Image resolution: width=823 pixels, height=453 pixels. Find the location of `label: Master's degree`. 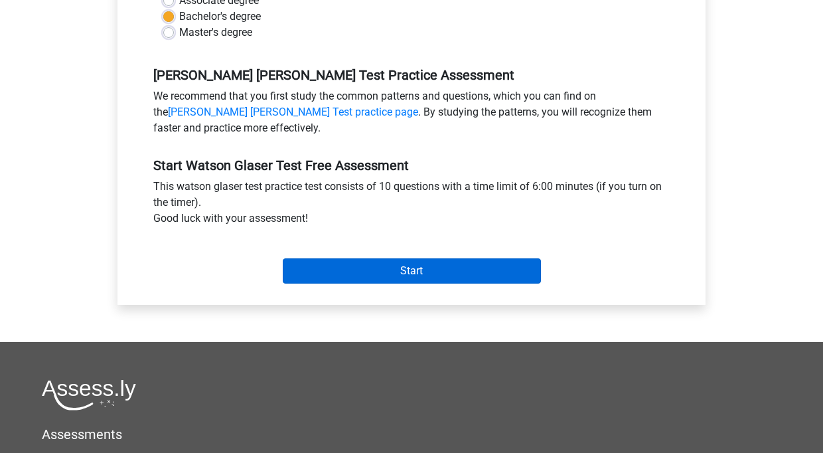

label: Master's degree is located at coordinates (216, 33).